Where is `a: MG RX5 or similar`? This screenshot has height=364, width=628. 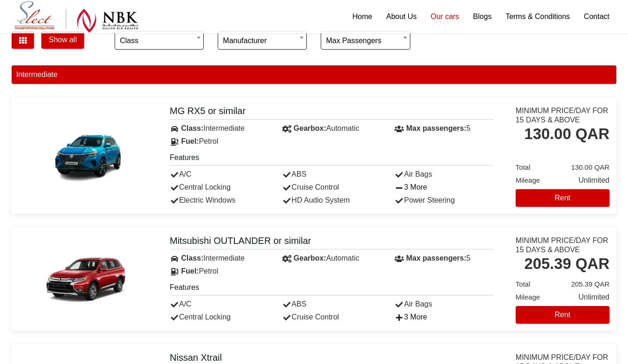
a: MG RX5 or similar is located at coordinates (331, 112).